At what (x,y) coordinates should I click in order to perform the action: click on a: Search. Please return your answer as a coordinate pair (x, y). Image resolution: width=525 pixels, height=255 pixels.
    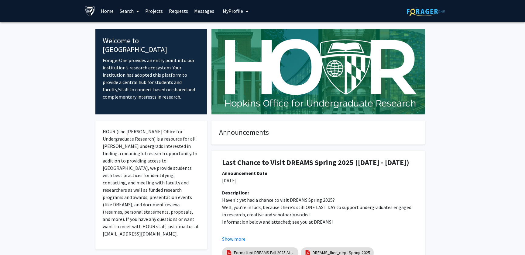
    Looking at the image, I should click on (129, 11).